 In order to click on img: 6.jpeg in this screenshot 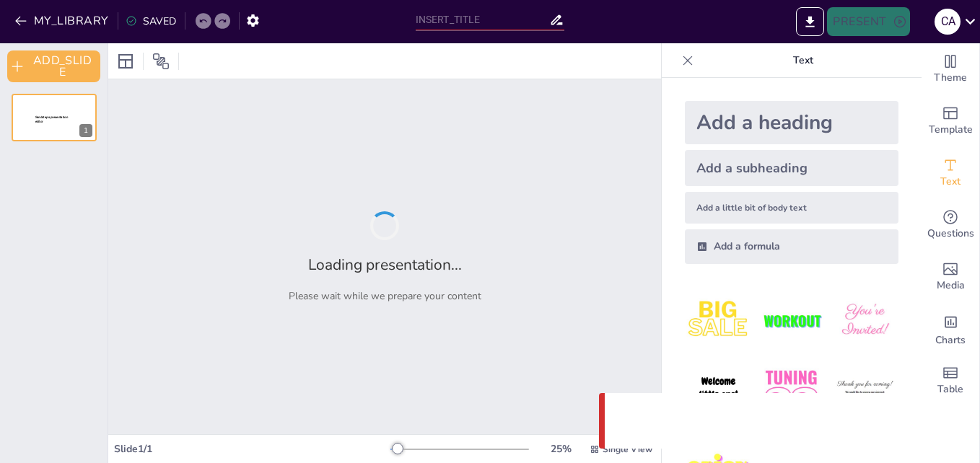, I will do `click(865, 393)`.